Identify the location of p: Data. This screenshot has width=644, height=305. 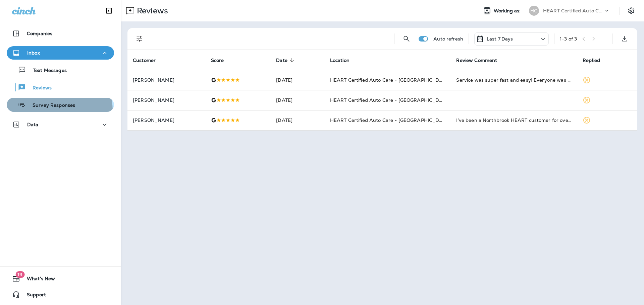
(33, 125).